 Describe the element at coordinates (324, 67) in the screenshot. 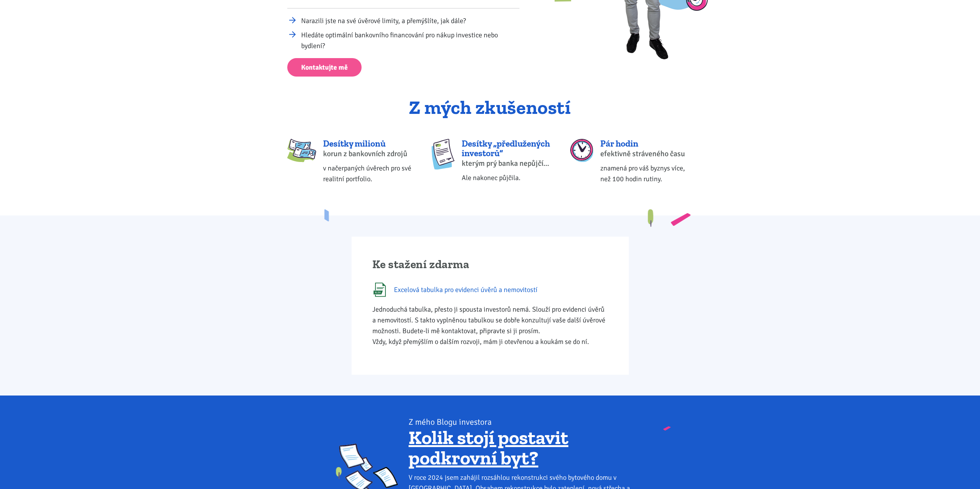

I see `a: Kontaktujte mě` at that location.